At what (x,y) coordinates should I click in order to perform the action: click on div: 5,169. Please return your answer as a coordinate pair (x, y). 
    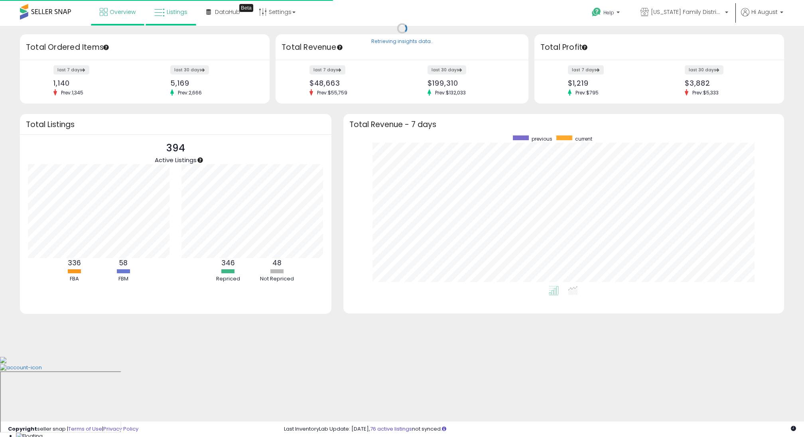
    Looking at the image, I should click on (213, 83).